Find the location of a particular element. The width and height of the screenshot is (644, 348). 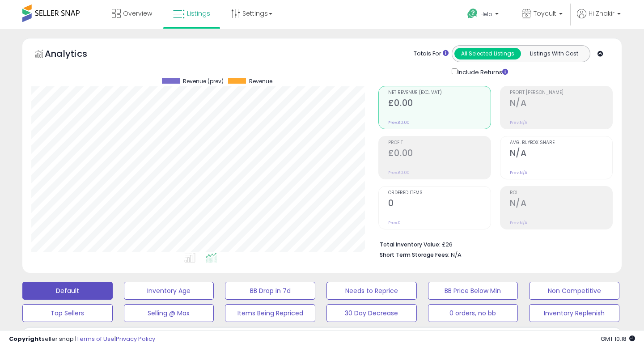

span: Net Revenue (Exc. VAT) is located at coordinates (439, 93).